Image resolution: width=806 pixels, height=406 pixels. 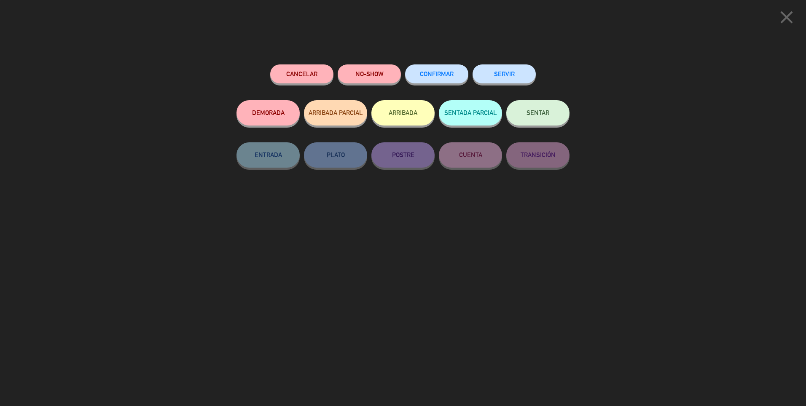 What do you see at coordinates (268, 113) in the screenshot?
I see `button: DEMORADA` at bounding box center [268, 113].